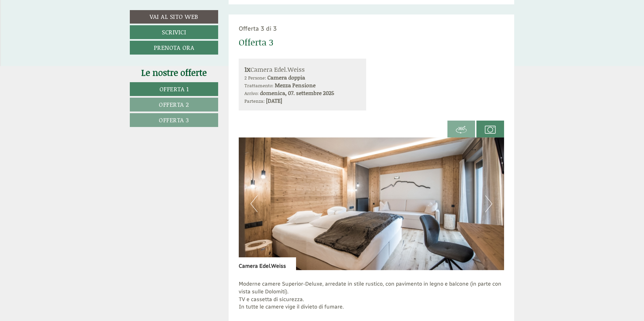 Image resolution: width=644 pixels, height=321 pixels. I want to click on b: Mezza Pensione, so click(295, 85).